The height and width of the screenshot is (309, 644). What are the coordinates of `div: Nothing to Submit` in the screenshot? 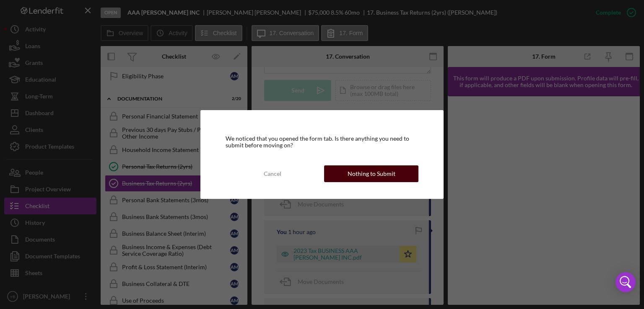 It's located at (371, 174).